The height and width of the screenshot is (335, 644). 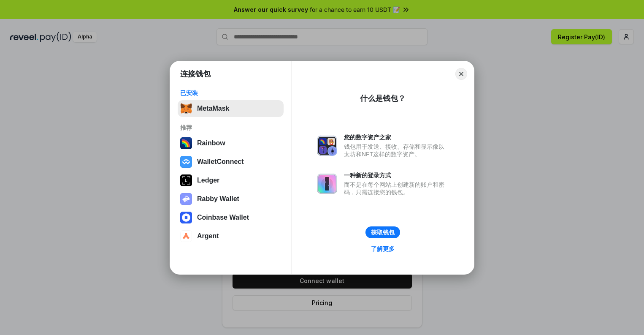 What do you see at coordinates (396, 151) in the screenshot?
I see `div: 钱包用于发送、接收、存储和显示像以太坊和NFT这样的数字资产。` at bounding box center [396, 151].